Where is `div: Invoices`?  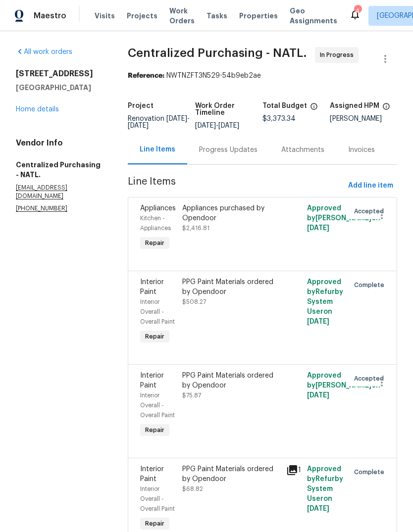 div: Invoices is located at coordinates (362, 150).